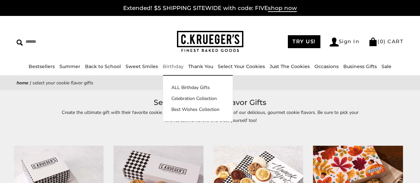  I want to click on a: Bestsellers, so click(42, 66).